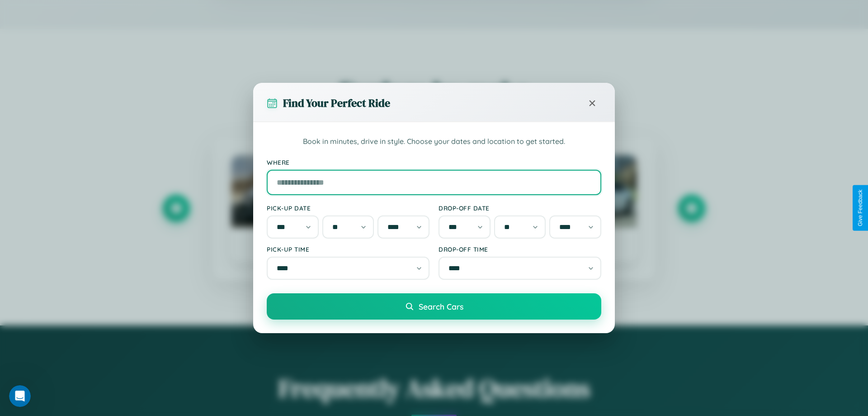 The width and height of the screenshot is (868, 416). What do you see at coordinates (520, 249) in the screenshot?
I see `label: Drop-off Time` at bounding box center [520, 249].